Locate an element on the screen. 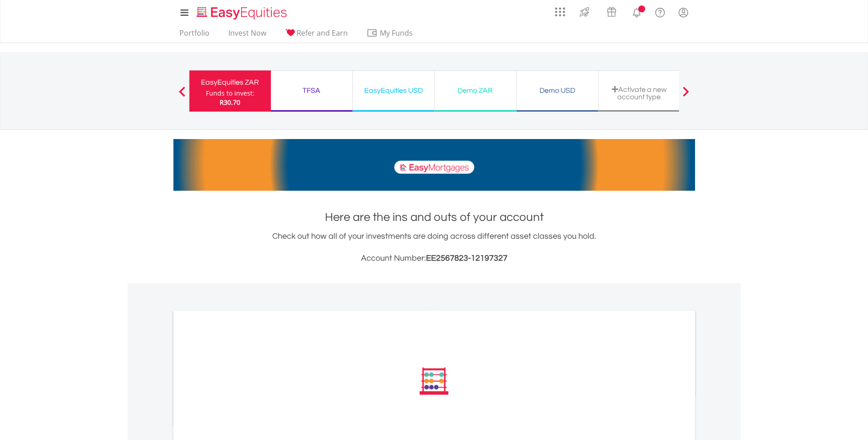 The width and height of the screenshot is (868, 440). a: AppsGrid is located at coordinates (560, 10).